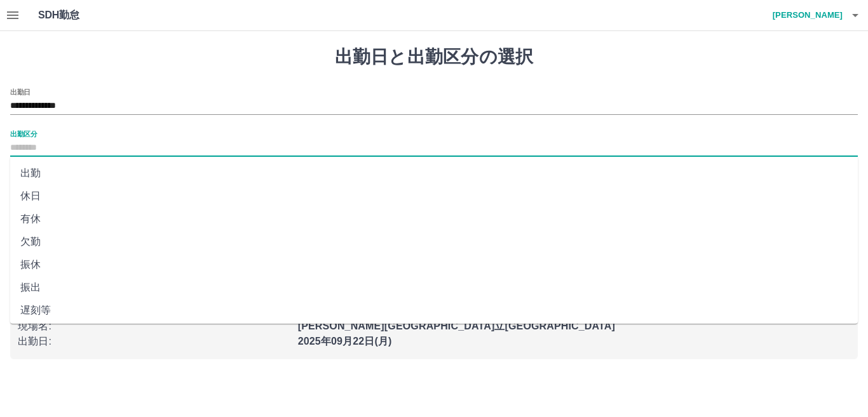  Describe the element at coordinates (434, 219) in the screenshot. I see `li: 有休` at that location.